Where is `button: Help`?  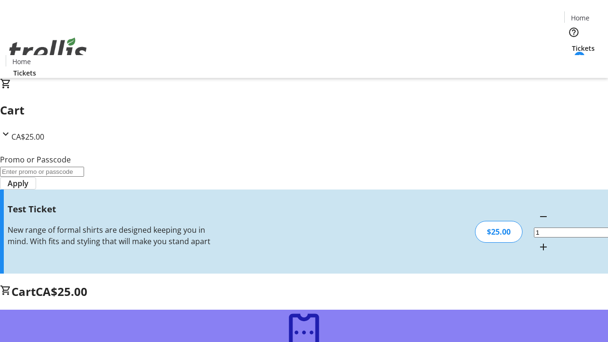 button: Help is located at coordinates (574, 32).